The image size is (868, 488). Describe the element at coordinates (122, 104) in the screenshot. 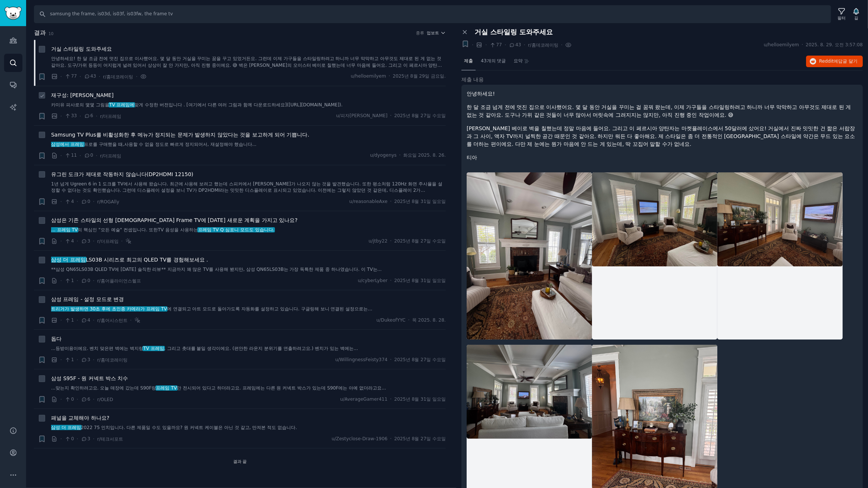

I see `font: TV 프레임에` at that location.